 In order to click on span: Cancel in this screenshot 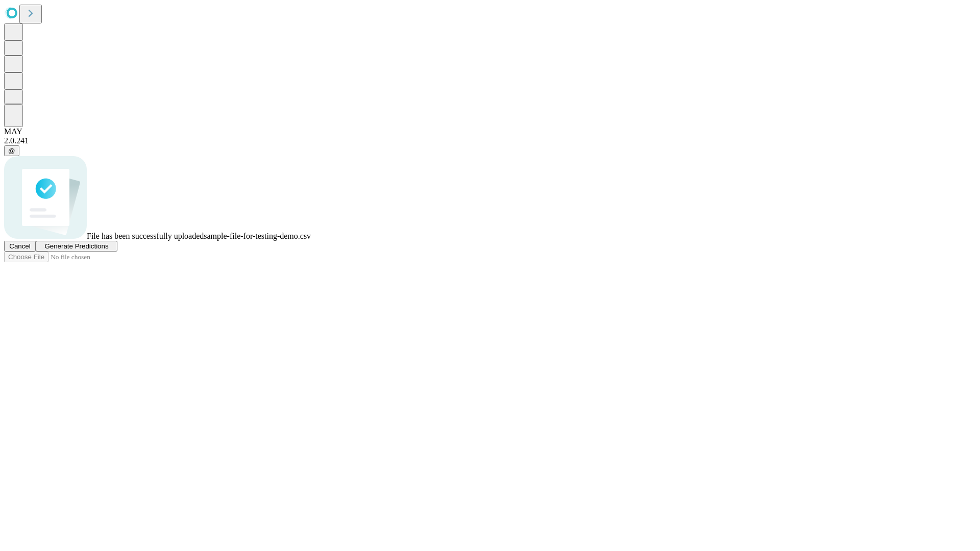, I will do `click(20, 246)`.